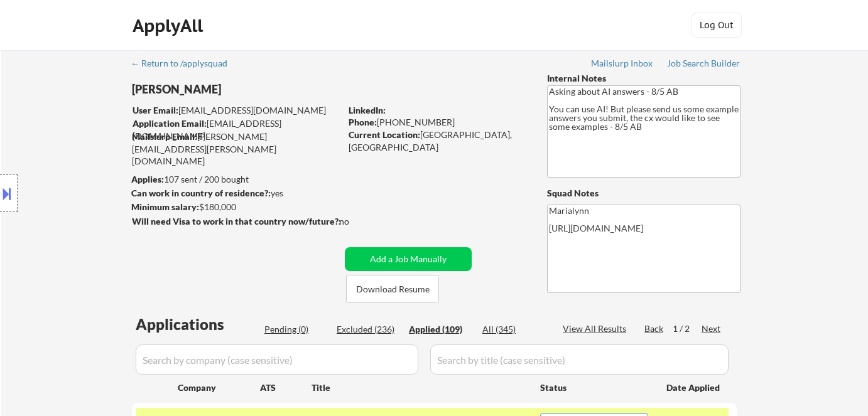 The image size is (868, 416). What do you see at coordinates (703, 63) in the screenshot?
I see `div: Job Search Builder` at bounding box center [703, 63].